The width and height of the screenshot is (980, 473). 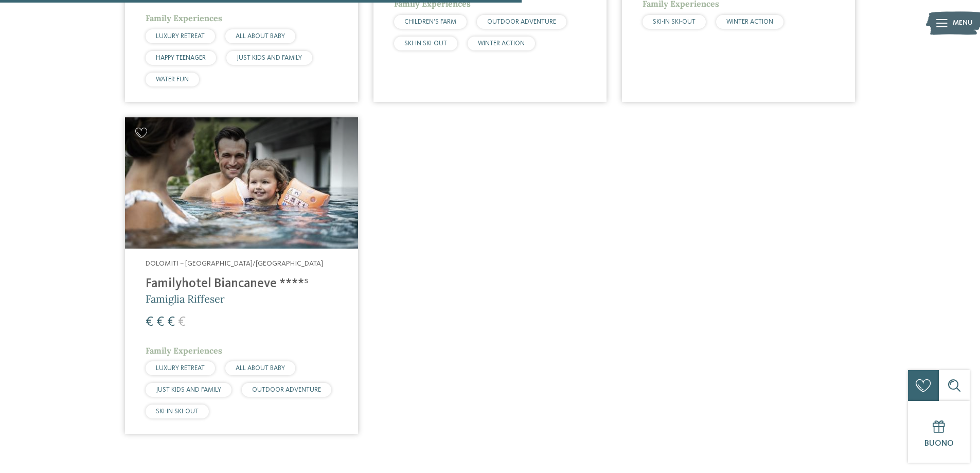 What do you see at coordinates (185, 299) in the screenshot?
I see `span: Famiglia Riffeser` at bounding box center [185, 299].